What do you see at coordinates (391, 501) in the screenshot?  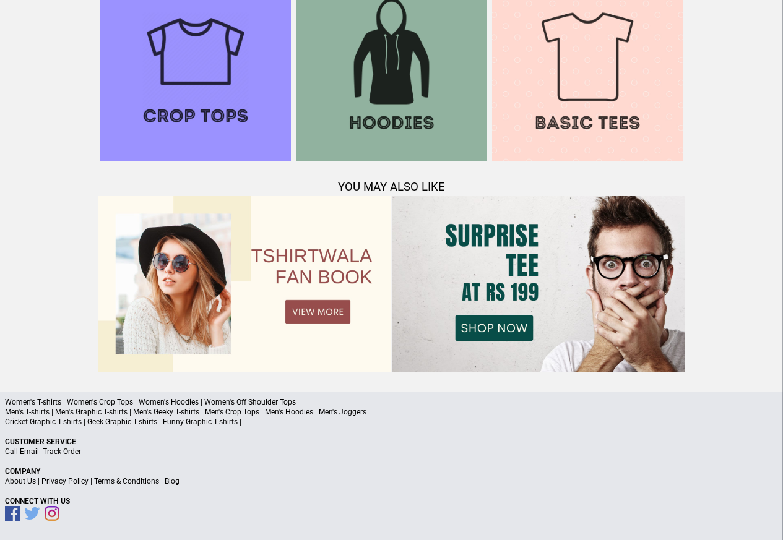 I see `p: Connect With Us` at bounding box center [391, 501].